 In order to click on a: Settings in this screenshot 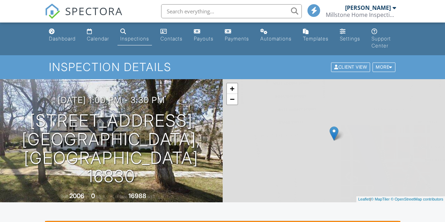, I will do `click(350, 35)`.